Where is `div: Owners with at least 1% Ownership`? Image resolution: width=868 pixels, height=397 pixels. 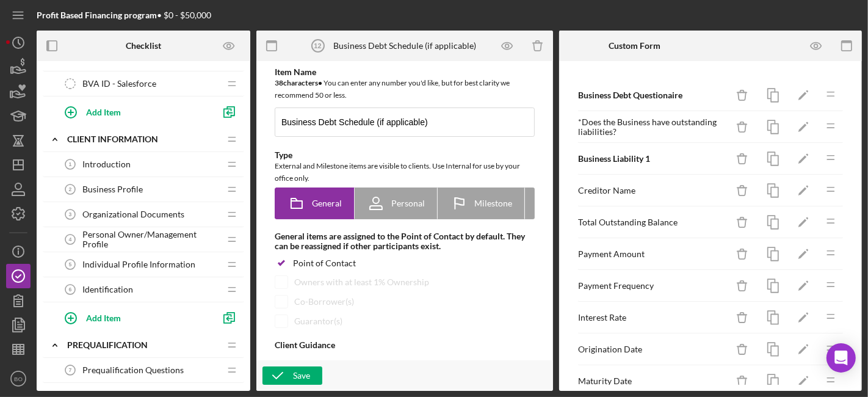
div: Owners with at least 1% Ownership is located at coordinates (361, 282).